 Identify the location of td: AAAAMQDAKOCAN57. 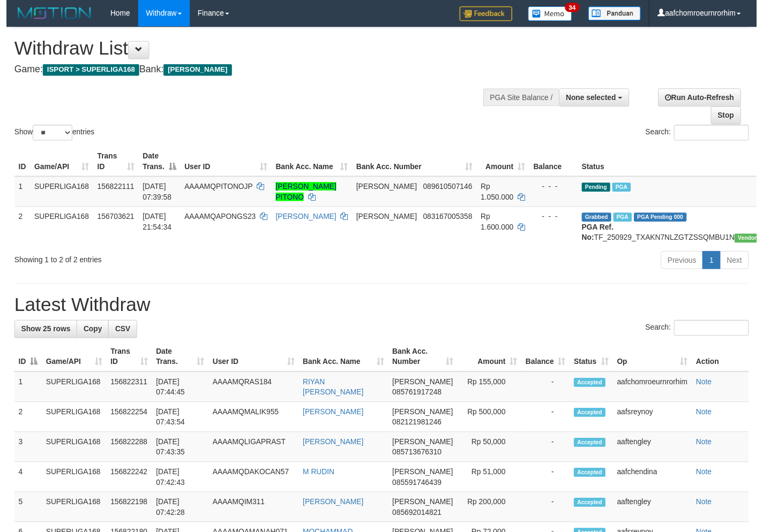
(251, 485).